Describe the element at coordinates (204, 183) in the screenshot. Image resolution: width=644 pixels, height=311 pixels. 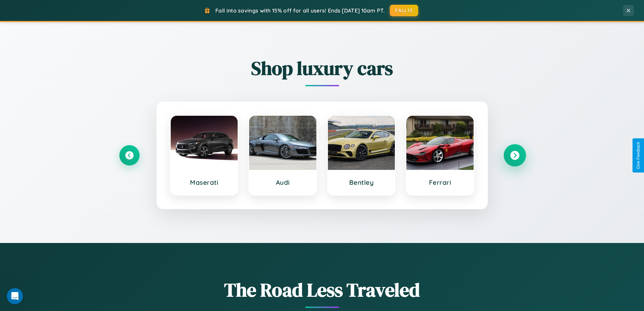
I see `h3: Maserati` at that location.